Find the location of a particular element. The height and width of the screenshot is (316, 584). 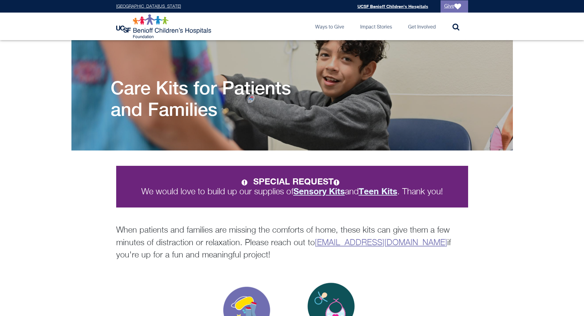

img: Logo for UCSF Benioff Children's Hospitals Foundation is located at coordinates (164, 26).